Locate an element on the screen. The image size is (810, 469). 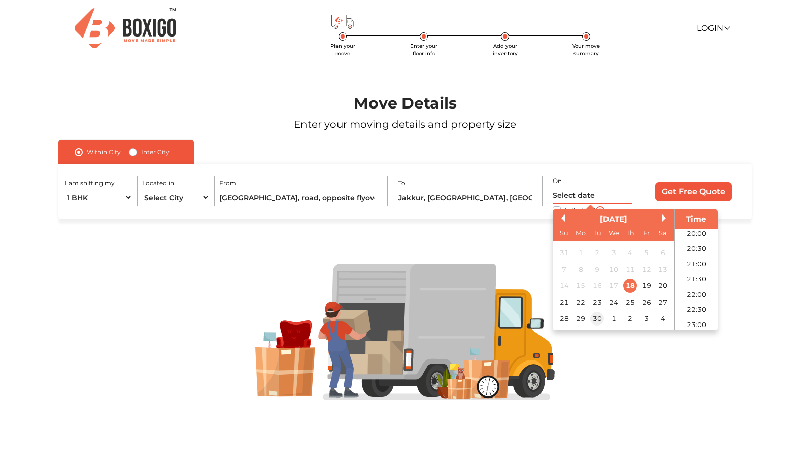
div: Choose Saturday, September 27th, 2025 is located at coordinates (663, 302).